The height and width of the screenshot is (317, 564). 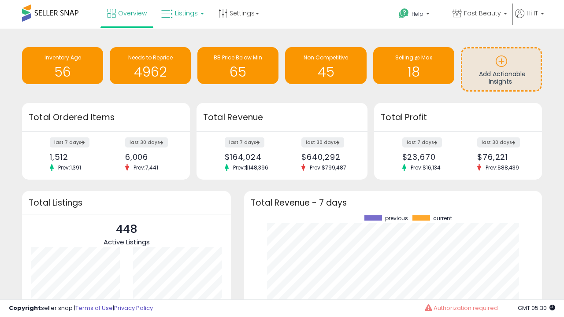 What do you see at coordinates (393, 203) in the screenshot?
I see `h3: Total Revenue - 7 days` at bounding box center [393, 203].